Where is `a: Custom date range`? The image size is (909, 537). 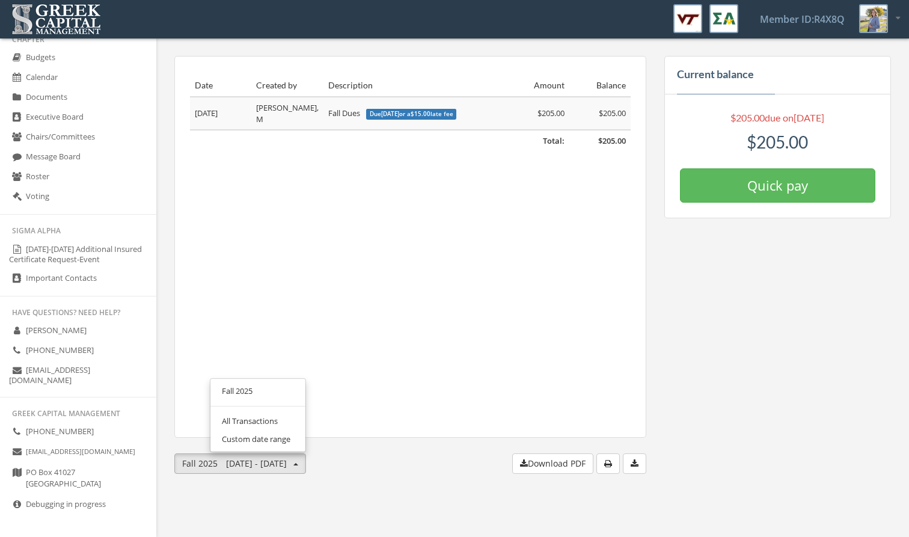 a: Custom date range is located at coordinates (258, 439).